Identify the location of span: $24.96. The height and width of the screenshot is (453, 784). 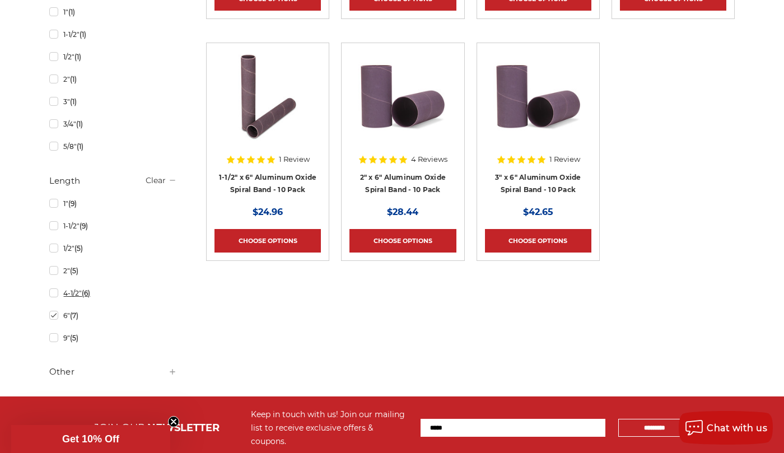
(268, 212).